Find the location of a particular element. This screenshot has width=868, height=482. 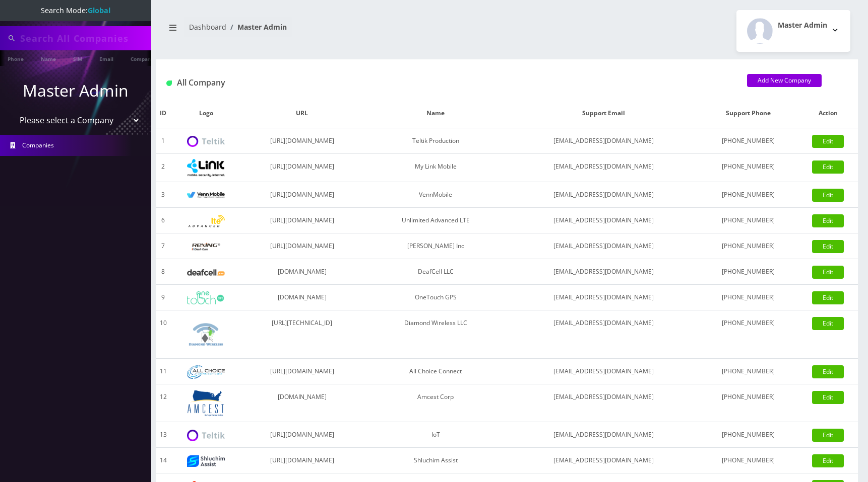

td: 12 is located at coordinates (163, 403).